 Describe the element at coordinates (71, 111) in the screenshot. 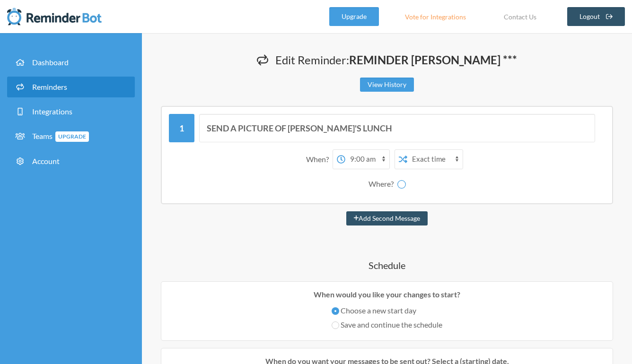

I see `a: Integrations` at that location.